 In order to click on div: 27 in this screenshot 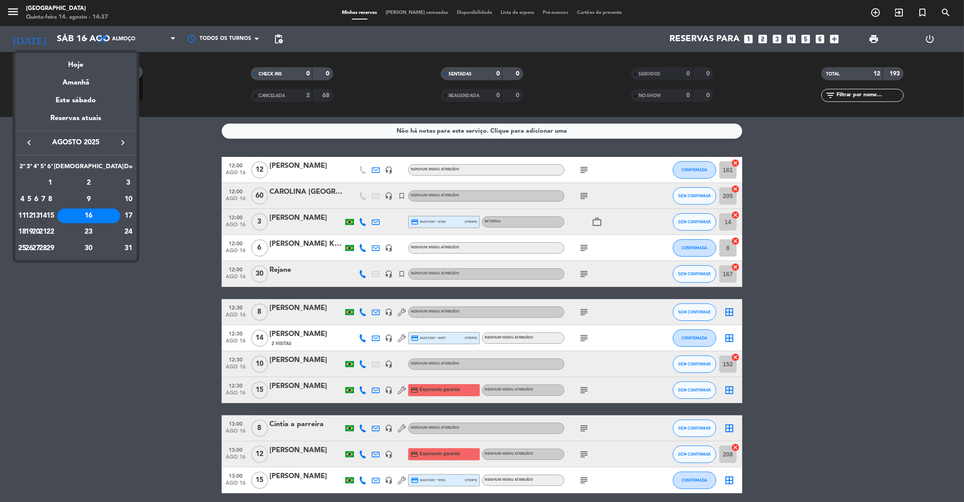, I will do `click(36, 249)`.